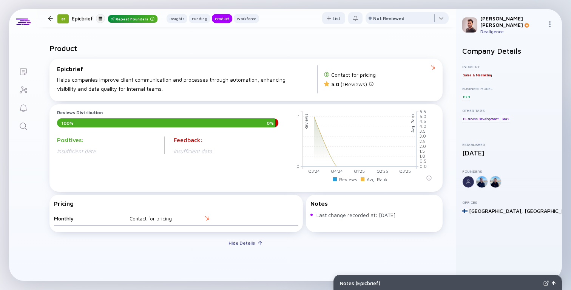 This screenshot has height=290, width=571. Describe the element at coordinates (242, 242) in the screenshot. I see `div: Hide Details` at that location.